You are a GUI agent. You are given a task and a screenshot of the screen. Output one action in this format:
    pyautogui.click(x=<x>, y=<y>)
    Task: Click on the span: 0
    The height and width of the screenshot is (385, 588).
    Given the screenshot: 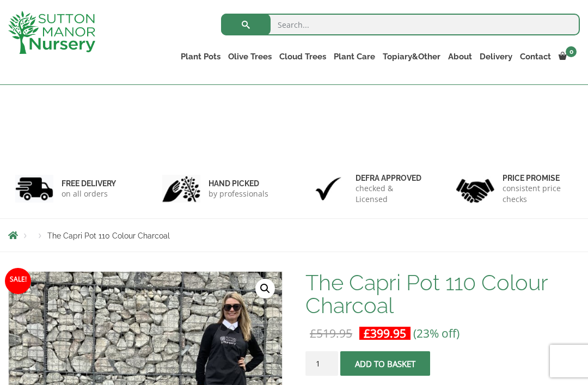 What is the action you would take?
    pyautogui.click(x=571, y=52)
    